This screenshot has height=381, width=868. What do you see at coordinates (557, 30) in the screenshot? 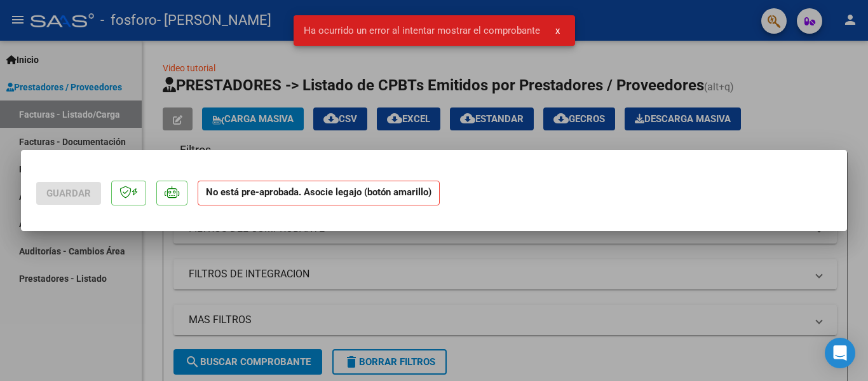
I see `span: x` at bounding box center [557, 30].